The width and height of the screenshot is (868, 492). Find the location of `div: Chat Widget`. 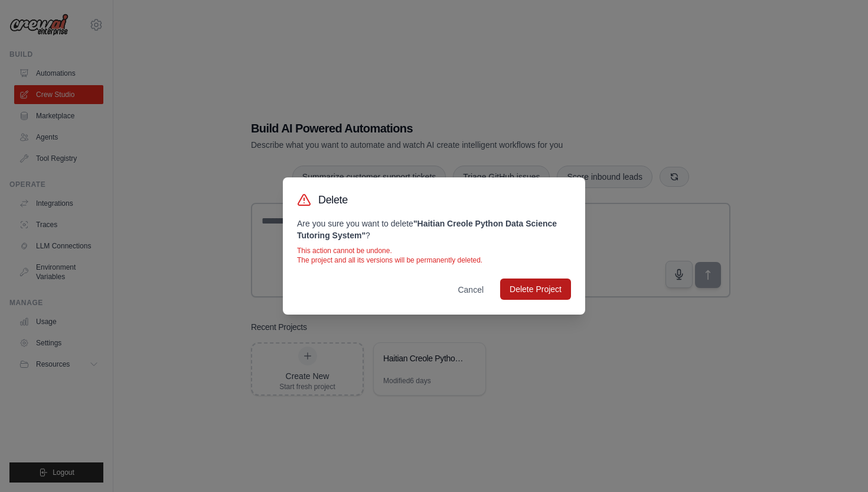

div: Chat Widget is located at coordinates (839, 463).